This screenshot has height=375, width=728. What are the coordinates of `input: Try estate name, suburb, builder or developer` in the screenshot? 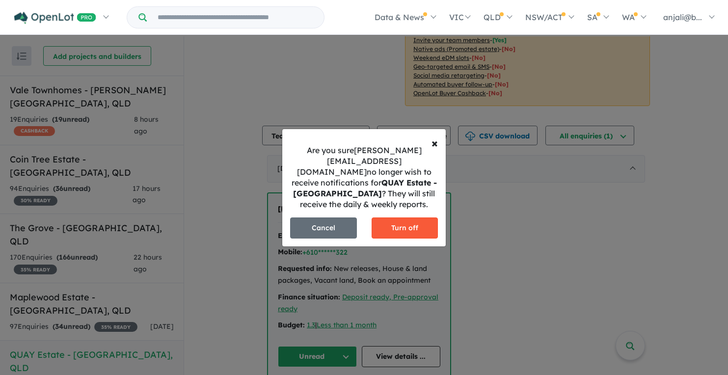 It's located at (235, 17).